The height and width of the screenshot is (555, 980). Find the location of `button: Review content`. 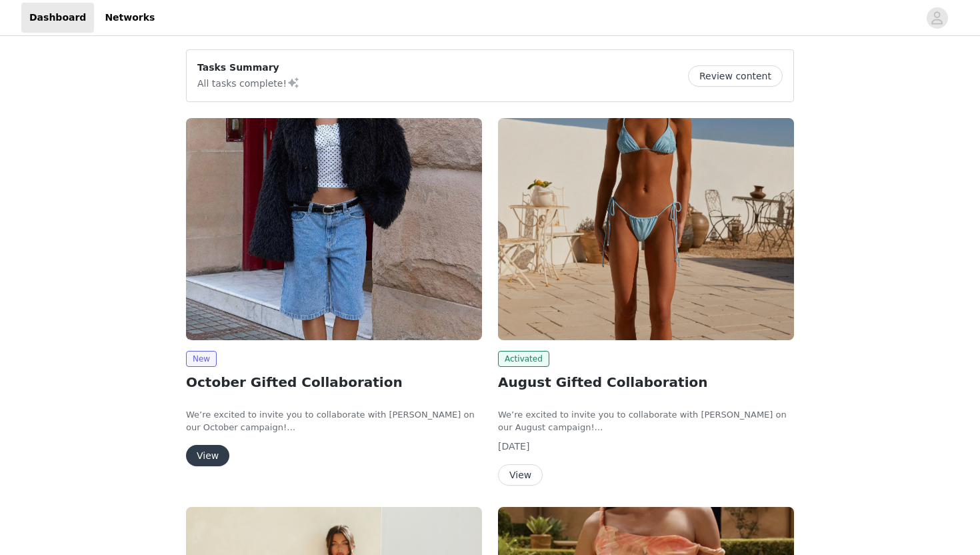

button: Review content is located at coordinates (736, 76).